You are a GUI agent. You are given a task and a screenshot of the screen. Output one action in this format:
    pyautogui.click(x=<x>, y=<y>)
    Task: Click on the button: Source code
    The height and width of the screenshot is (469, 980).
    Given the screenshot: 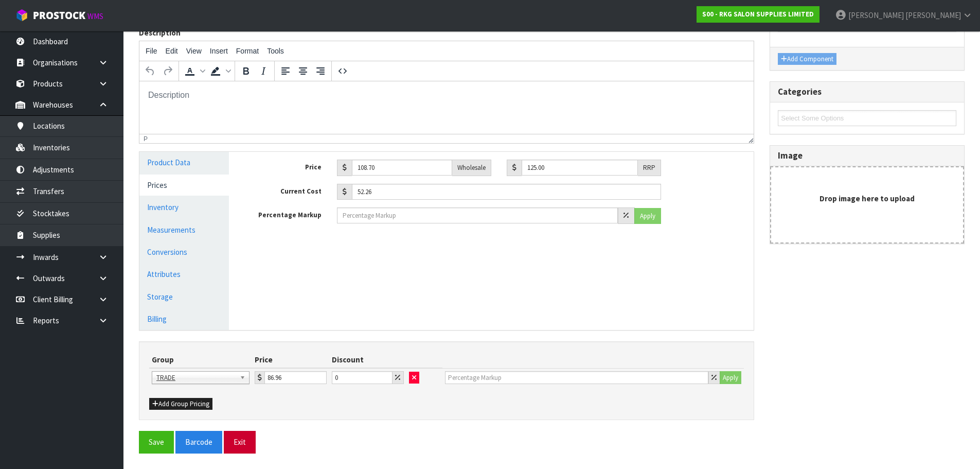 What is the action you would take?
    pyautogui.click(x=343, y=71)
    